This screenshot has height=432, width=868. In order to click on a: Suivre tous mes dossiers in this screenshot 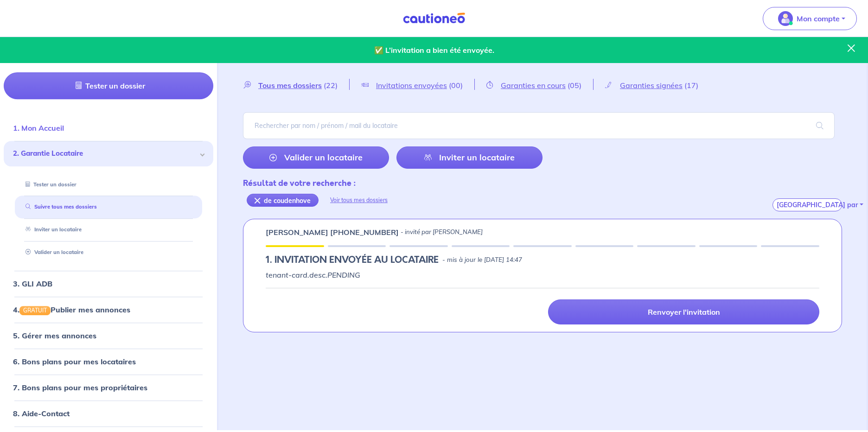, I will do `click(59, 207)`.